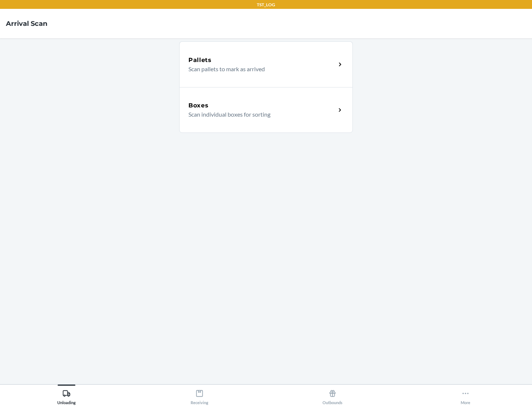 The height and width of the screenshot is (406, 532). What do you see at coordinates (333, 395) in the screenshot?
I see `button: Outbounds` at bounding box center [333, 395].